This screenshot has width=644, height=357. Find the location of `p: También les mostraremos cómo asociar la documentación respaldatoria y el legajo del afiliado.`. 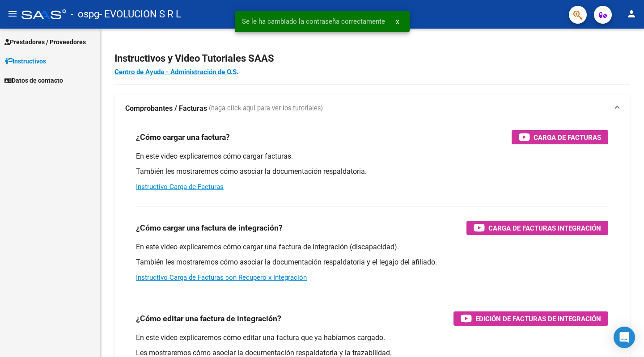

p: También les mostraremos cómo asociar la documentación respaldatoria y el legajo del afiliado. is located at coordinates (372, 263).